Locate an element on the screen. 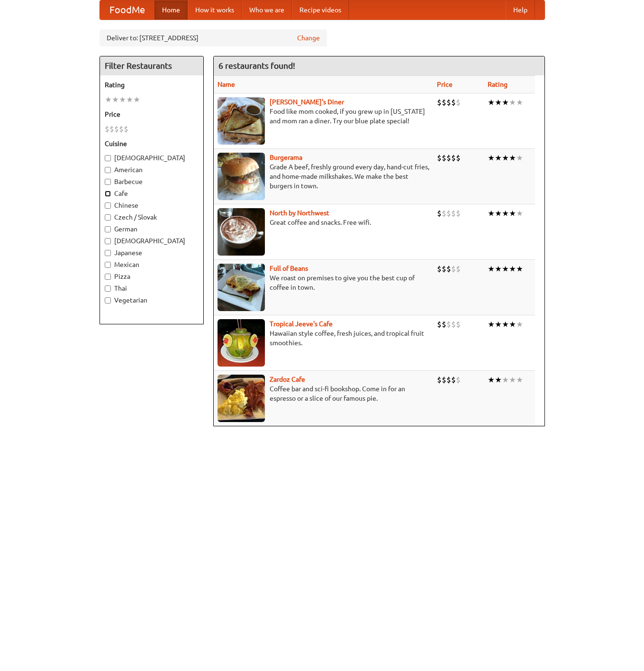 The width and height of the screenshot is (644, 671). input: Cafe is located at coordinates (107, 193).